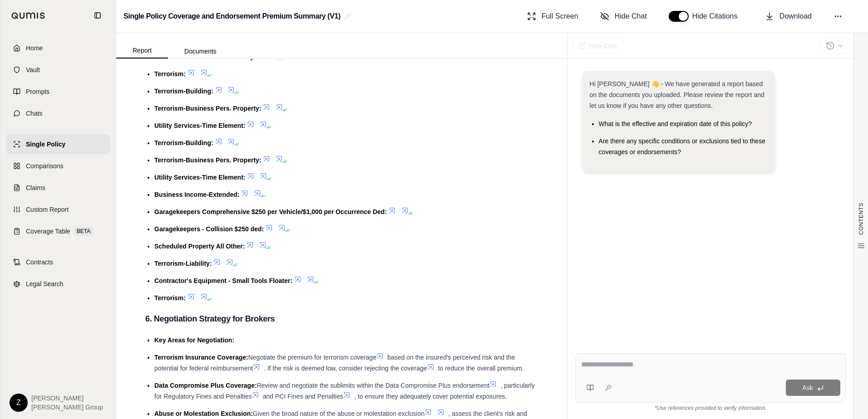  I want to click on span: Abuse or Molestation Exclusion:, so click(203, 414).